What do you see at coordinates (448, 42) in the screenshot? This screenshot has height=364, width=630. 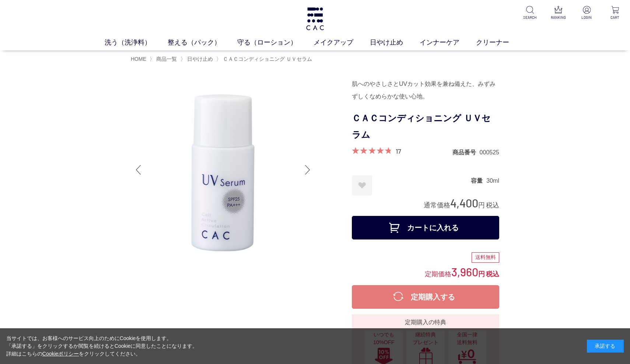 I see `a: インナーケア` at bounding box center [448, 42].